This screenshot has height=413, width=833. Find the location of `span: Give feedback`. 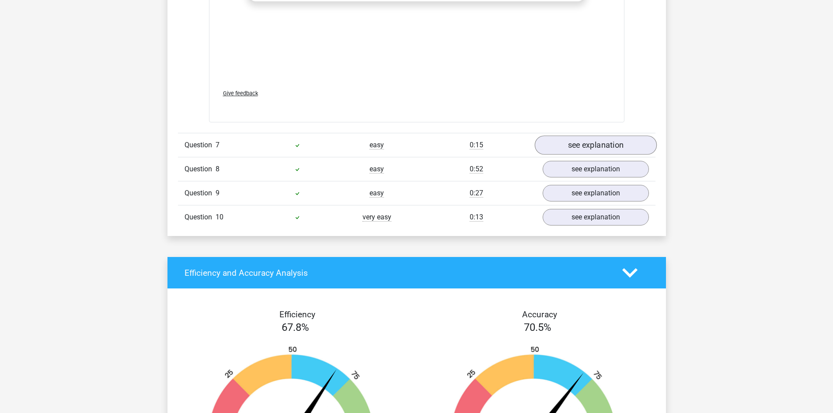

span: Give feedback is located at coordinates (240, 93).